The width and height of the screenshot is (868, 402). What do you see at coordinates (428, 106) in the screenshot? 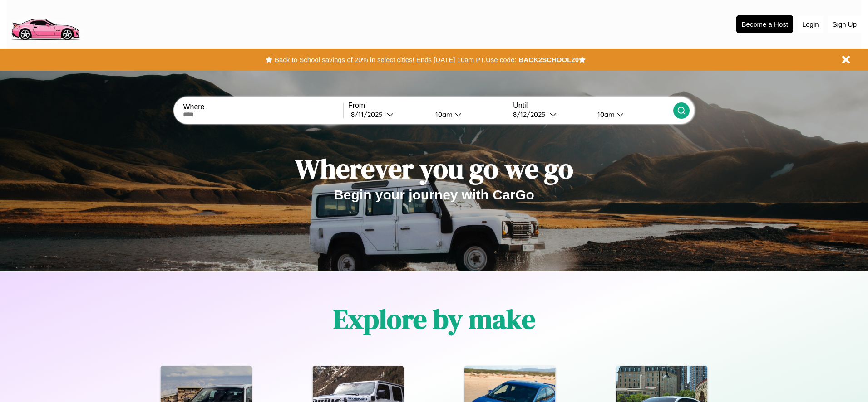
I see `label: From` at bounding box center [428, 106].